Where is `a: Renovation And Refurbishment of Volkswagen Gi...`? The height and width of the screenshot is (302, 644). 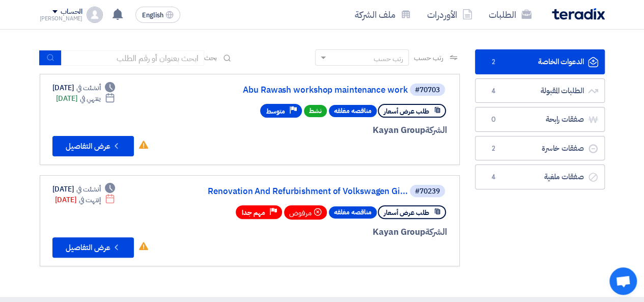
a: Renovation And Refurbishment of Volkswagen Gi... is located at coordinates (306, 192).